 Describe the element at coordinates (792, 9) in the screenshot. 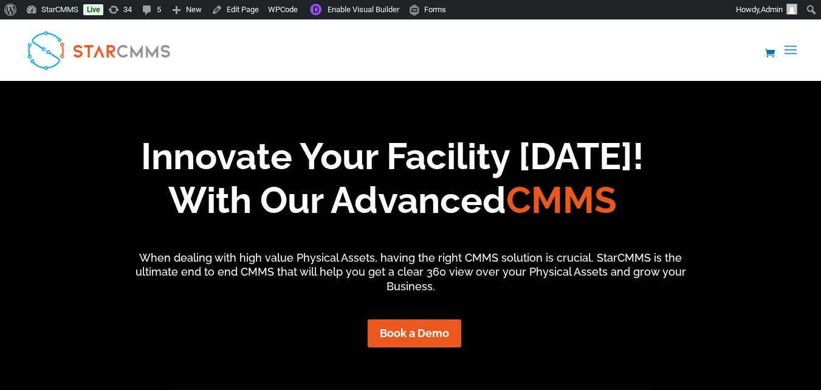

I see `img: Image` at that location.